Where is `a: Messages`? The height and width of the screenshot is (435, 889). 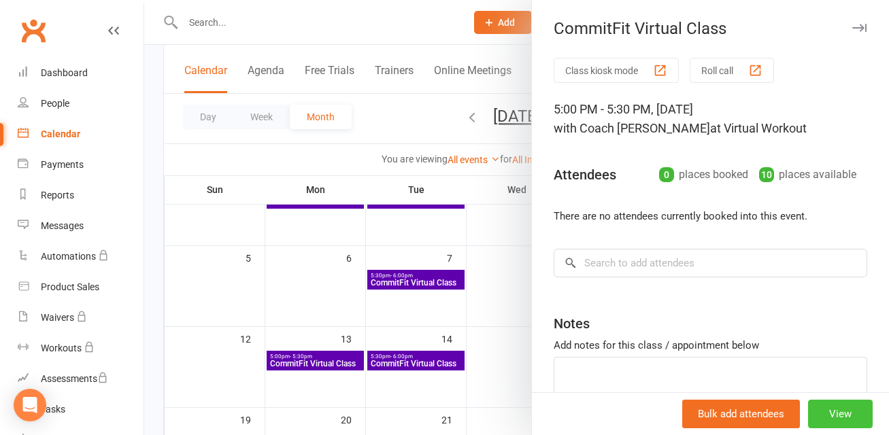 a: Messages is located at coordinates (80, 226).